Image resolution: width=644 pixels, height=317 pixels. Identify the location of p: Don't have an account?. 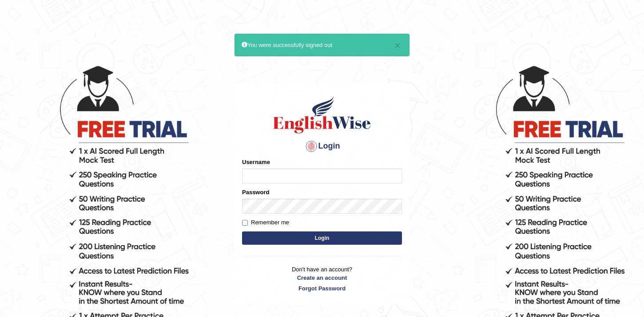
(322, 279).